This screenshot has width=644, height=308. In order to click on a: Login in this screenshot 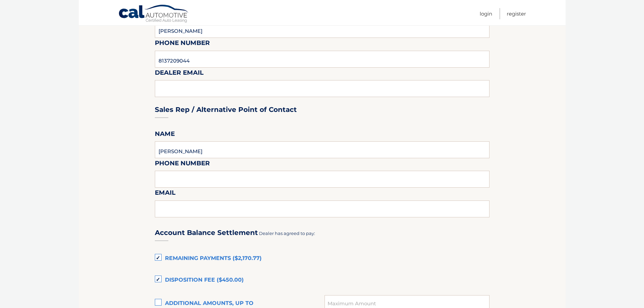, I will do `click(486, 14)`.